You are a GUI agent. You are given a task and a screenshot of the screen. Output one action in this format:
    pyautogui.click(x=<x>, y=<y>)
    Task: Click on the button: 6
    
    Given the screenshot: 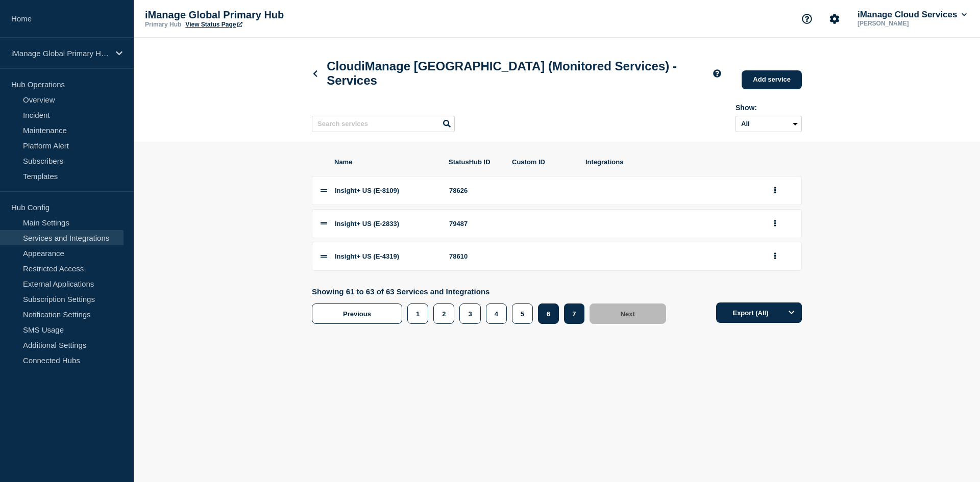 What is the action you would take?
    pyautogui.click(x=548, y=314)
    